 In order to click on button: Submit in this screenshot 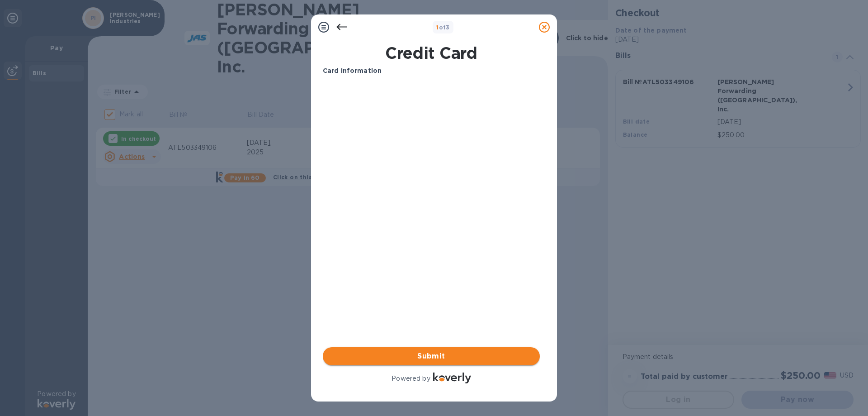, I will do `click(432, 356)`.